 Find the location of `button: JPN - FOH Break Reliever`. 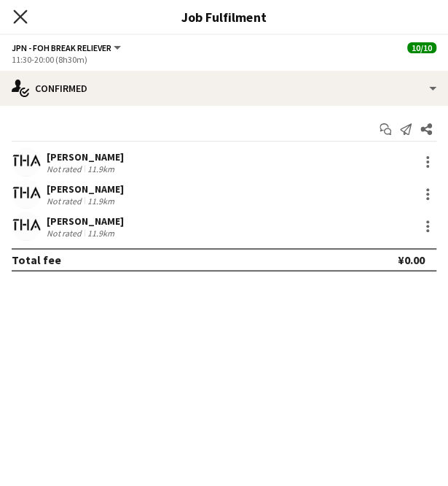

button: JPN - FOH Break Reliever is located at coordinates (67, 47).